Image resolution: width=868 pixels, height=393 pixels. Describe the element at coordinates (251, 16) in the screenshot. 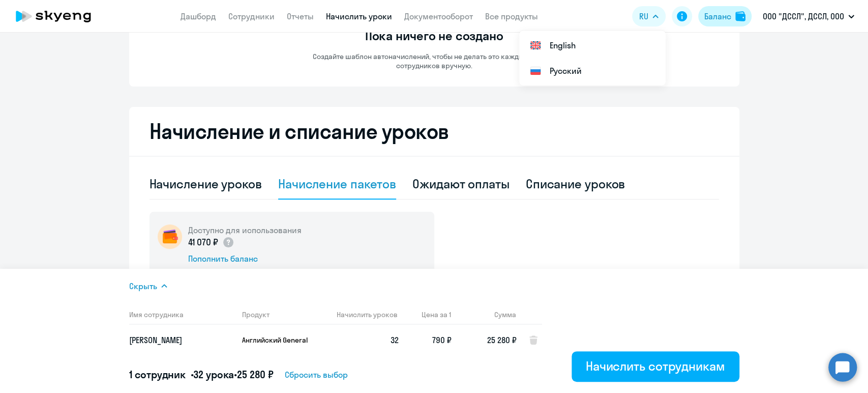

I see `a: Сотрудники` at that location.